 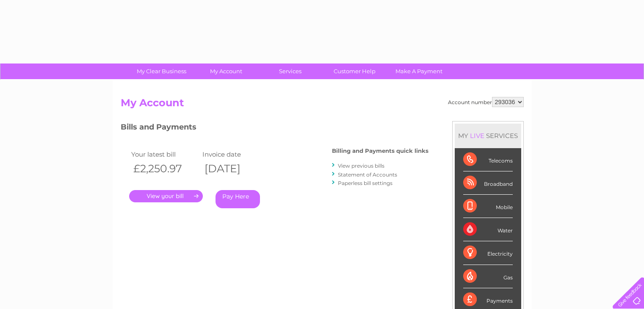 What do you see at coordinates (488, 183) in the screenshot?
I see `div: Broadband` at bounding box center [488, 183].